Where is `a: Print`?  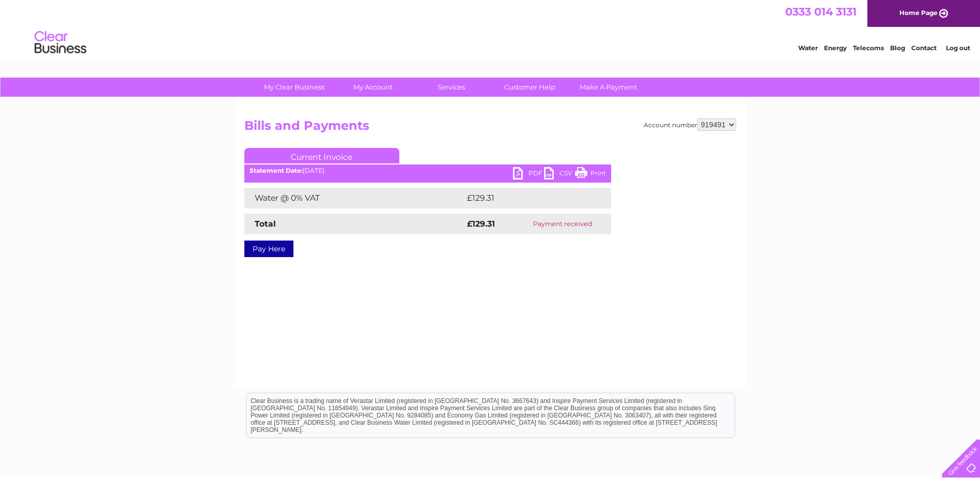 a: Print is located at coordinates (591, 174).